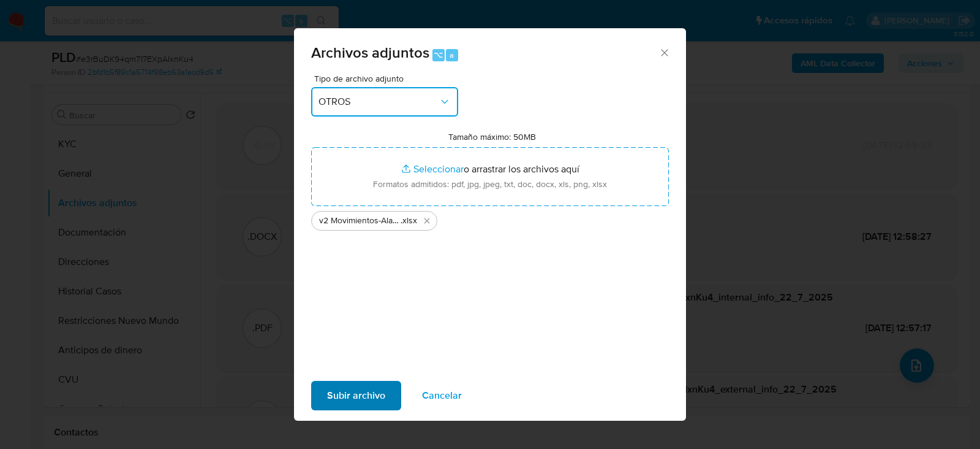  What do you see at coordinates (370, 52) in the screenshot?
I see `span: Archivos adjuntos` at bounding box center [370, 52].